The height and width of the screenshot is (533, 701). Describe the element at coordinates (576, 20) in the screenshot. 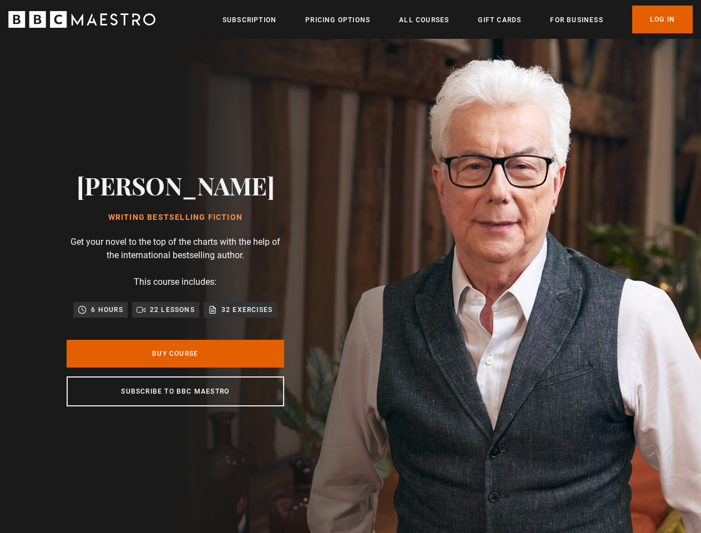

I see `a: For business` at that location.